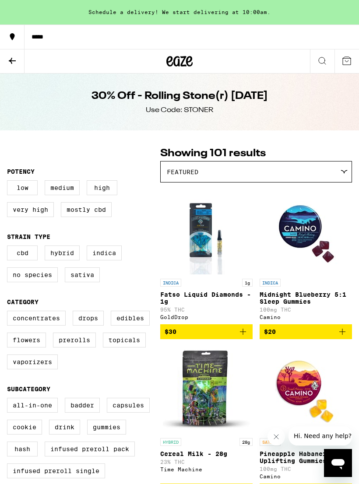 This screenshot has width=359, height=484. What do you see at coordinates (26, 340) in the screenshot?
I see `label: Flowers` at bounding box center [26, 340].